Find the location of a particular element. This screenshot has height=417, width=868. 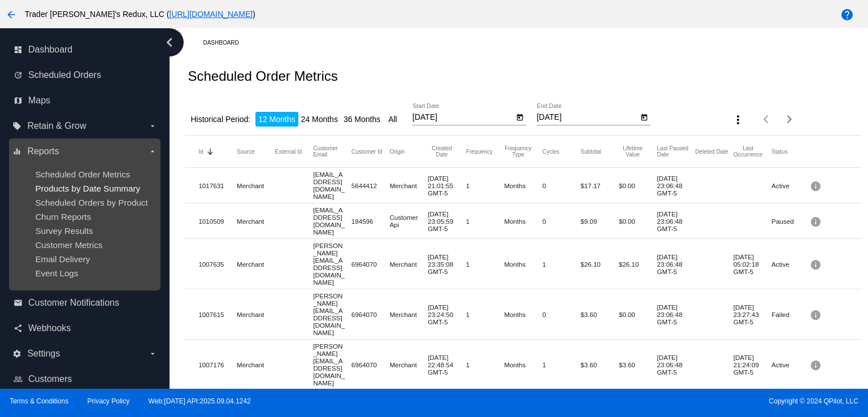

i: local_offer is located at coordinates (17, 126).